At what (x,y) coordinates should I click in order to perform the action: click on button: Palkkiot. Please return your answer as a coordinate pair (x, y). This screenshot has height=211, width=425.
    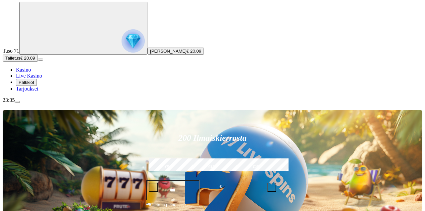
    Looking at the image, I should click on (26, 82).